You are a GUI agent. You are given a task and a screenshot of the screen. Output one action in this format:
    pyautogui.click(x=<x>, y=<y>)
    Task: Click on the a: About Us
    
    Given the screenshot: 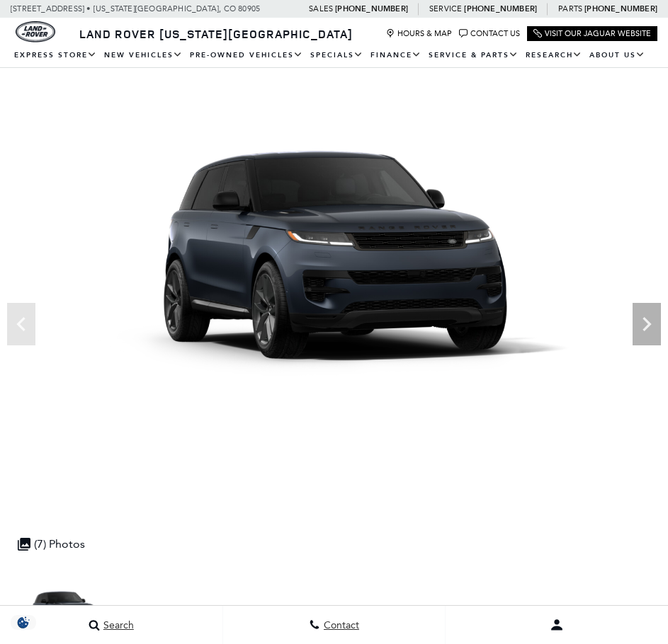 What is the action you would take?
    pyautogui.click(x=617, y=55)
    